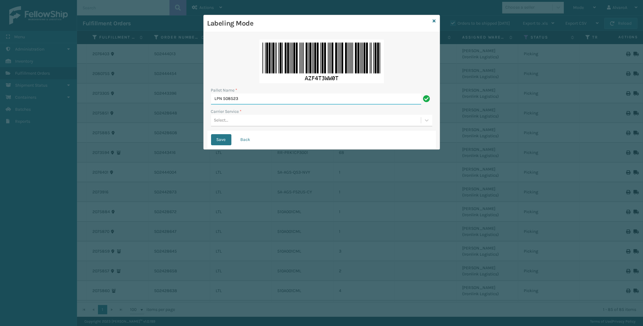 This screenshot has height=326, width=643. Describe the element at coordinates (226, 111) in the screenshot. I see `label: Carrier Service` at that location.